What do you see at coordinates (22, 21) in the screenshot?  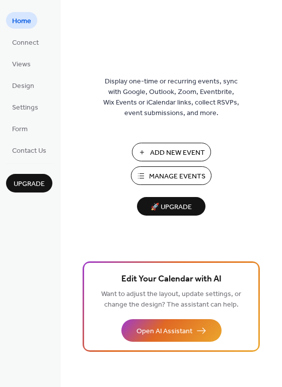 I see `span: Home` at bounding box center [22, 21].